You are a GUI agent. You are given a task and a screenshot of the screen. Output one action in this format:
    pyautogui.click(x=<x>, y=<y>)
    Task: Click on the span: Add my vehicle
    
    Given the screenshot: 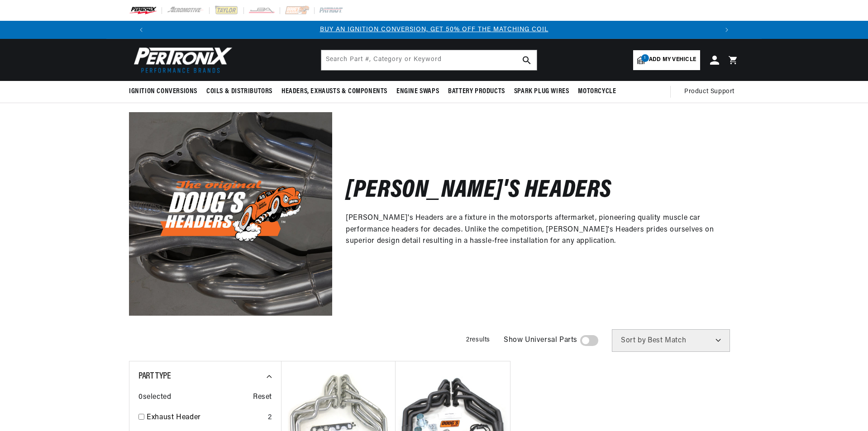 What is the action you would take?
    pyautogui.click(x=672, y=60)
    